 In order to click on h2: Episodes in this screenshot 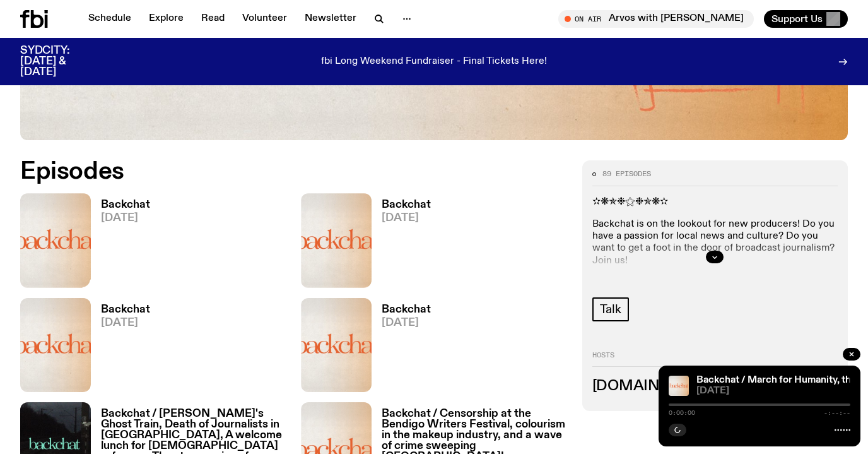, I will do `click(293, 172)`.